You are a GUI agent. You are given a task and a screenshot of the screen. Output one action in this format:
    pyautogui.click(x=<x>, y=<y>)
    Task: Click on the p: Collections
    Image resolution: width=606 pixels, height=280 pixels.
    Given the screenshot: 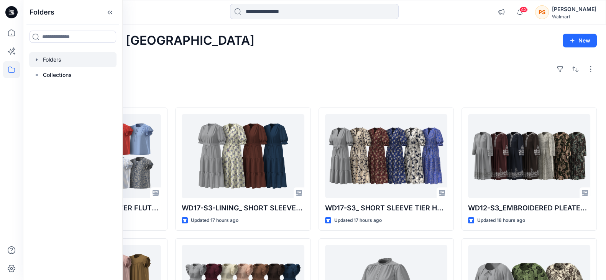 What is the action you would take?
    pyautogui.click(x=57, y=75)
    